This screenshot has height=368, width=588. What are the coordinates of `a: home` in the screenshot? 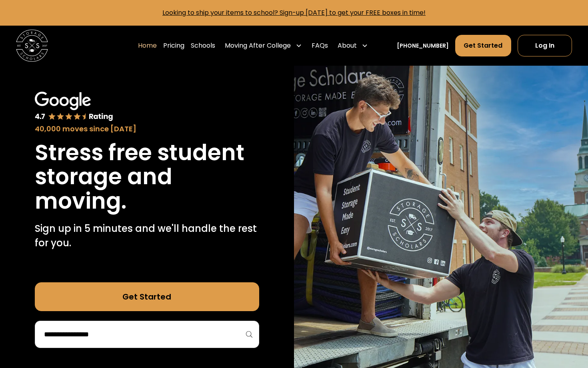 It's located at (32, 46).